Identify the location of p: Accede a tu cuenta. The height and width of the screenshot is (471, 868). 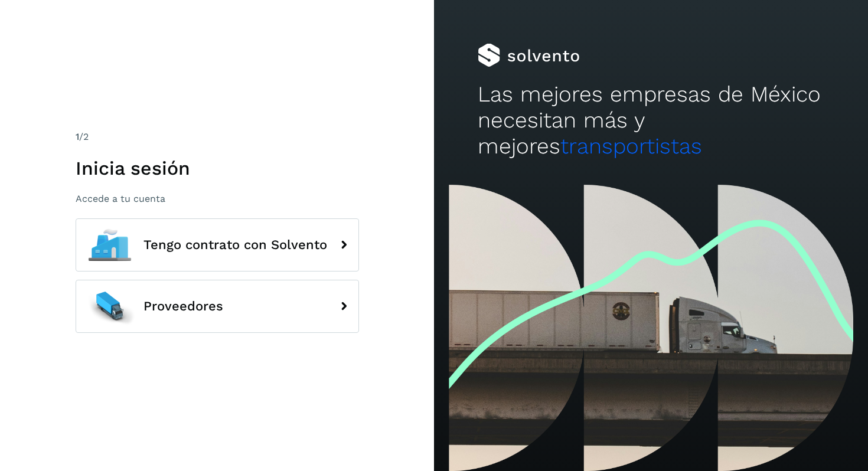
(217, 198).